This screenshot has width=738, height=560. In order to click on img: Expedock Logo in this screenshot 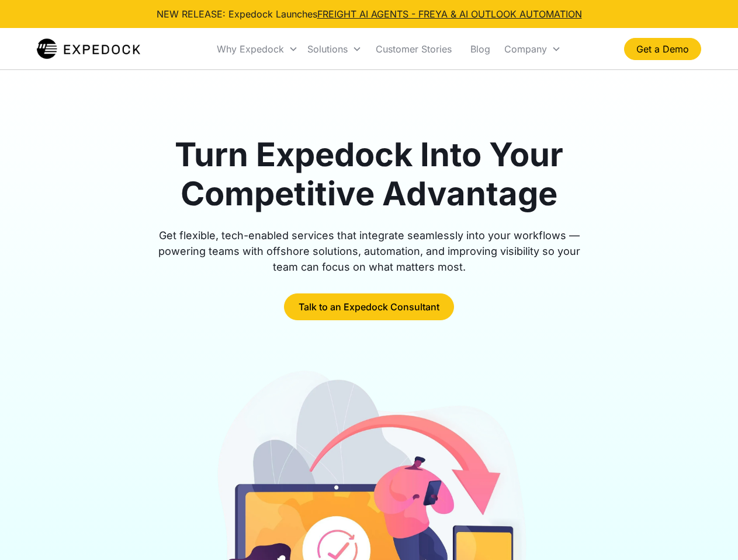, I will do `click(88, 49)`.